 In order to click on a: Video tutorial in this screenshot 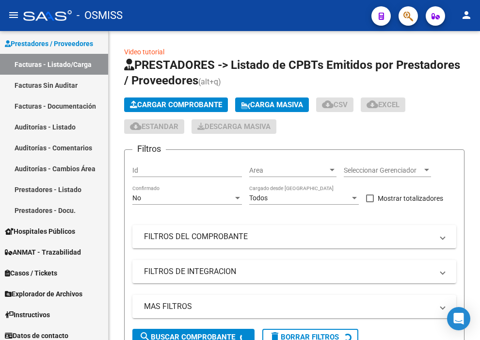, I will do `click(144, 52)`.